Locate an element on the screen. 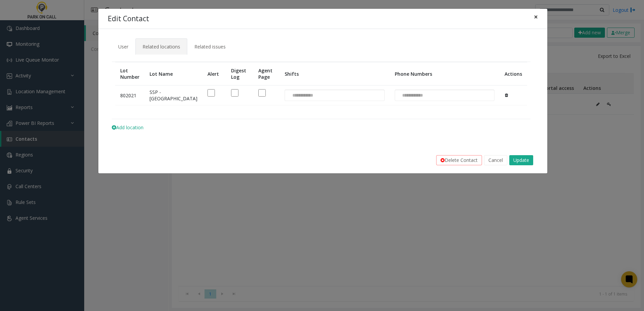  span: Add location is located at coordinates (128, 127).